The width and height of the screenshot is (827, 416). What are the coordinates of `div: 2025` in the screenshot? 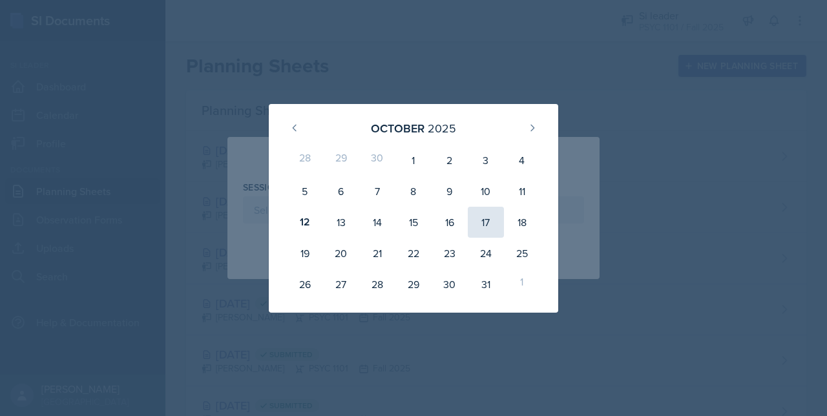 It's located at (442, 128).